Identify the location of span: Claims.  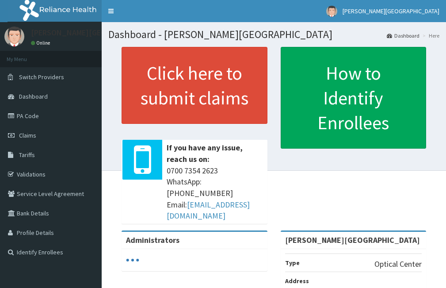
(27, 135).